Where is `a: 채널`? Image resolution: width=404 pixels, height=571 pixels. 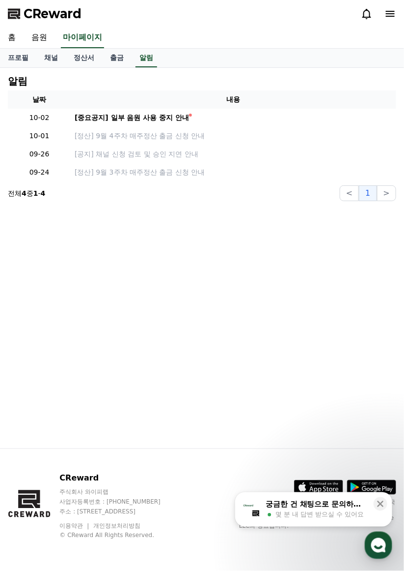
a: 채널 is located at coordinates (51, 58).